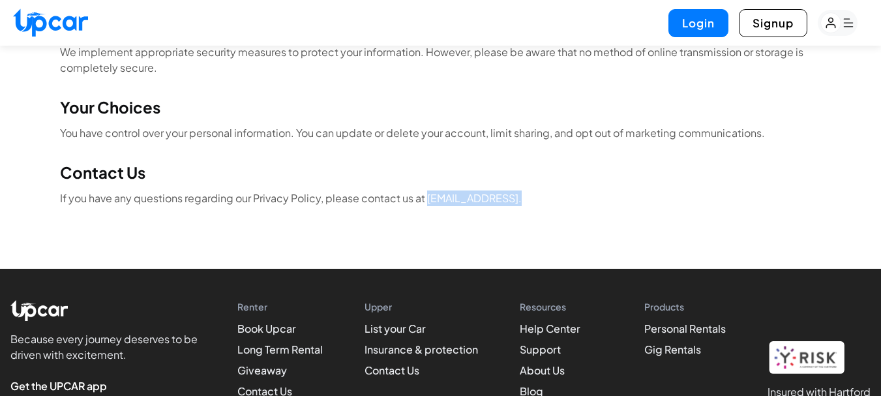 The image size is (881, 396). What do you see at coordinates (561, 307) in the screenshot?
I see `h4: Resources` at bounding box center [561, 307].